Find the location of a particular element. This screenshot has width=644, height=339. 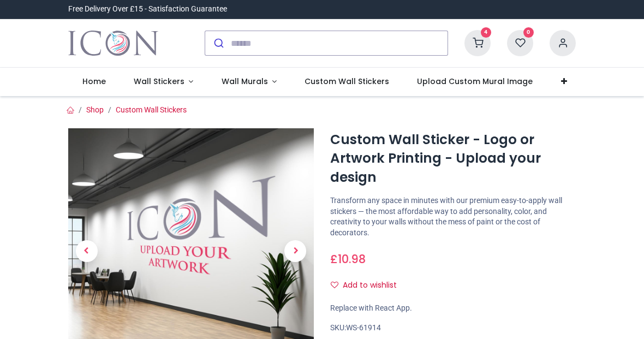

span: Custom Wall Stickers is located at coordinates (347, 81).